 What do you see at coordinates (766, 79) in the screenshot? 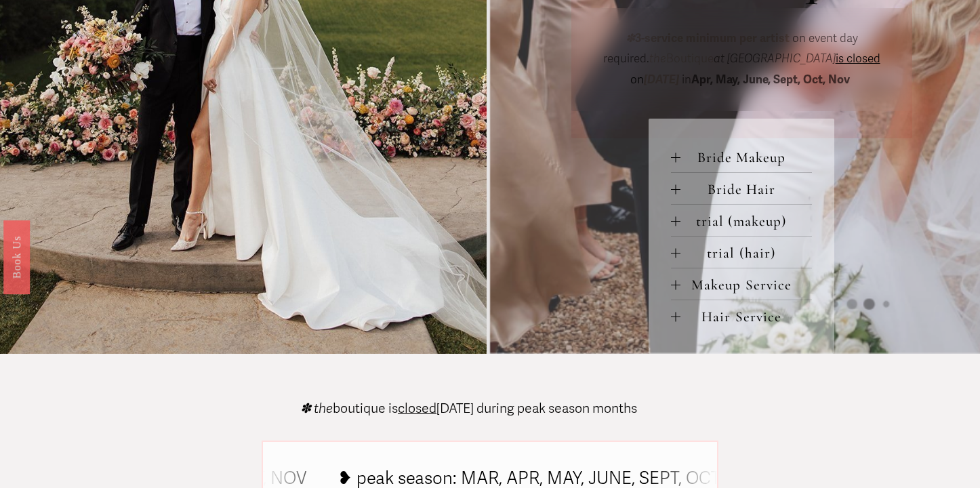
I see `span: in` at bounding box center [766, 79].